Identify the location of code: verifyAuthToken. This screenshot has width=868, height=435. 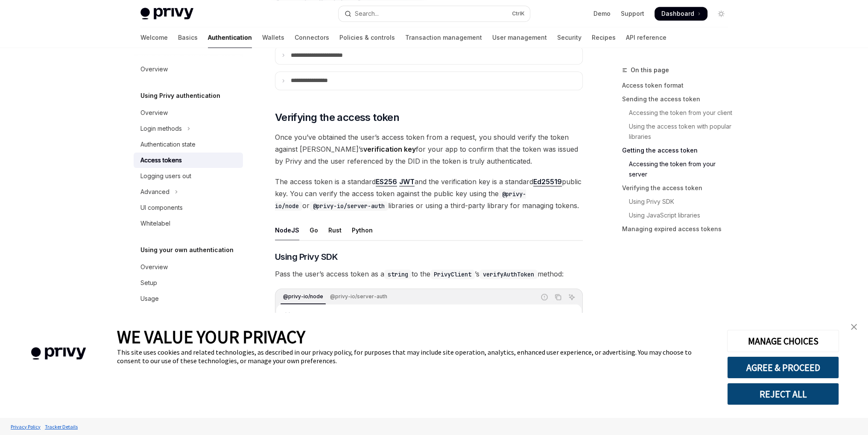
(509, 275).